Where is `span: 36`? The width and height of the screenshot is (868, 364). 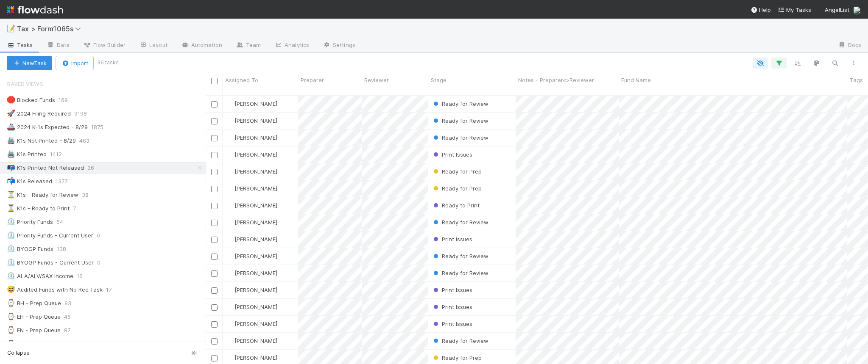
span: 36 is located at coordinates (95, 168).